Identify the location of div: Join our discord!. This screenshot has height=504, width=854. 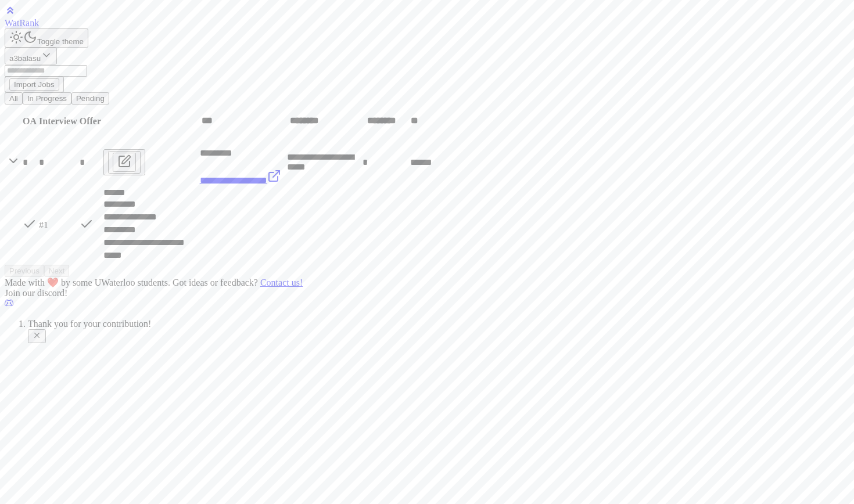
(427, 293).